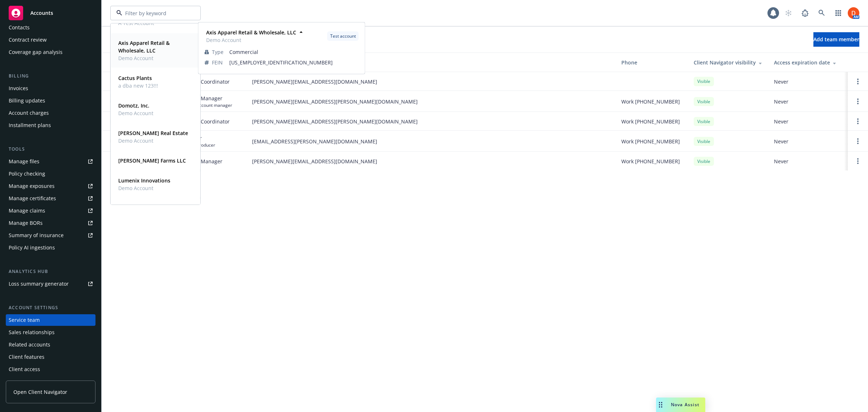 The height and width of the screenshot is (412, 868). What do you see at coordinates (294, 52) in the screenshot?
I see `span: Commercial` at bounding box center [294, 52].